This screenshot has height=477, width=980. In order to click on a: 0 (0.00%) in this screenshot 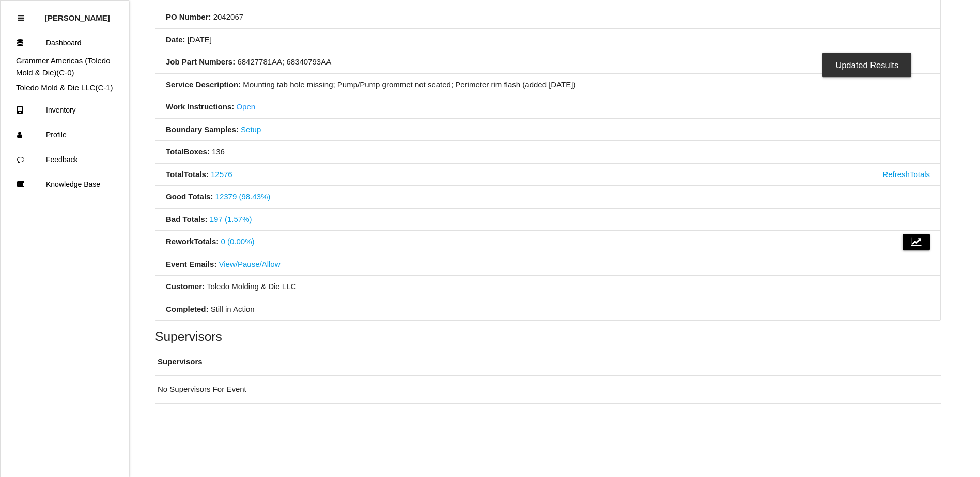, I will do `click(237, 241)`.